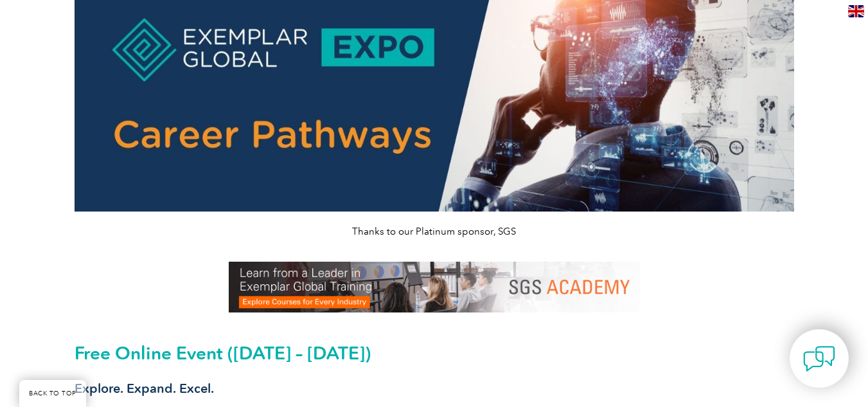  Describe the element at coordinates (434, 388) in the screenshot. I see `h3: Explore. Expand. Excel.` at that location.